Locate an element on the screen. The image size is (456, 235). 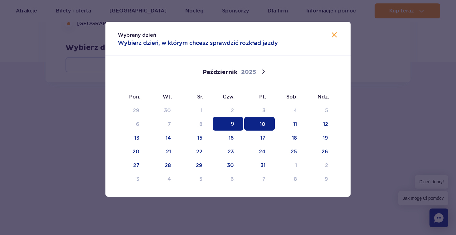
span: Listopad 9, 2025 is located at coordinates (322, 179).